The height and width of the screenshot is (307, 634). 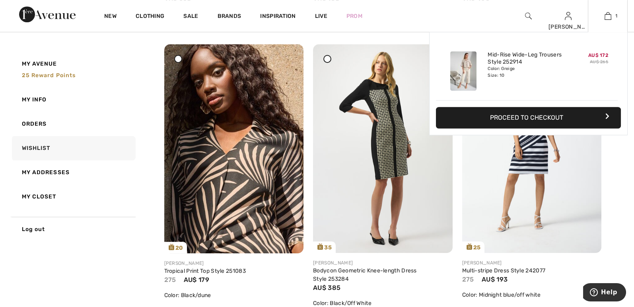 What do you see at coordinates (197, 280) in the screenshot?
I see `span: AU$ 179` at bounding box center [197, 280].